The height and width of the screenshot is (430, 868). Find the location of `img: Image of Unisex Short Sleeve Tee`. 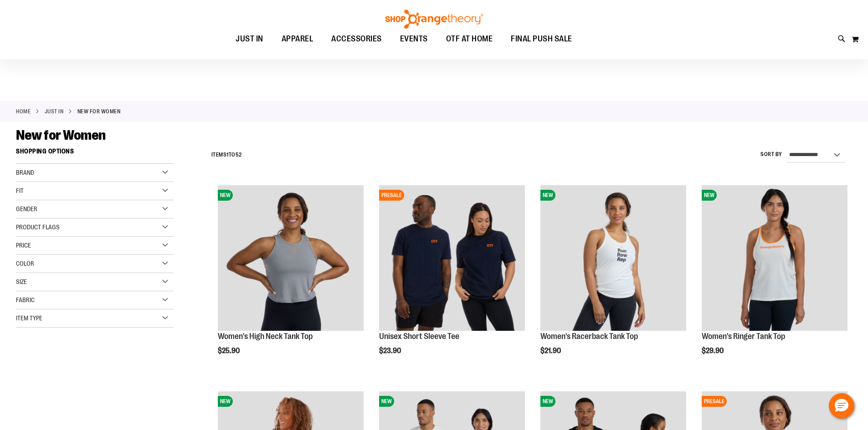

img: Image of Unisex Short Sleeve Tee is located at coordinates (452, 258).